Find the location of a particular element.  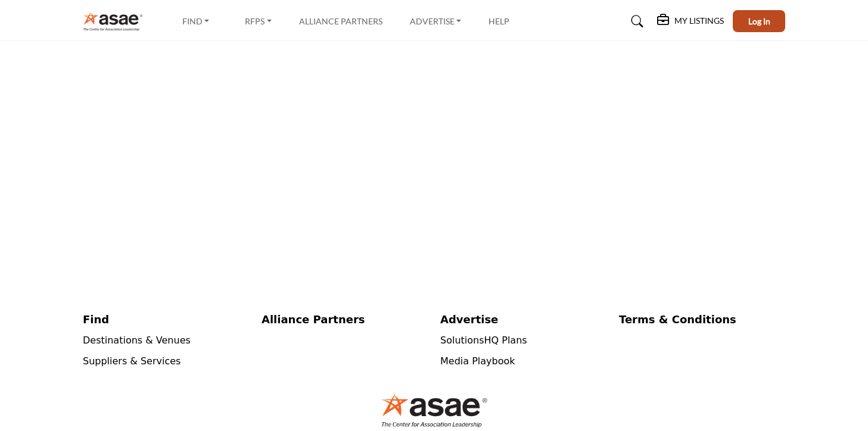

a: Search is located at coordinates (635, 21).